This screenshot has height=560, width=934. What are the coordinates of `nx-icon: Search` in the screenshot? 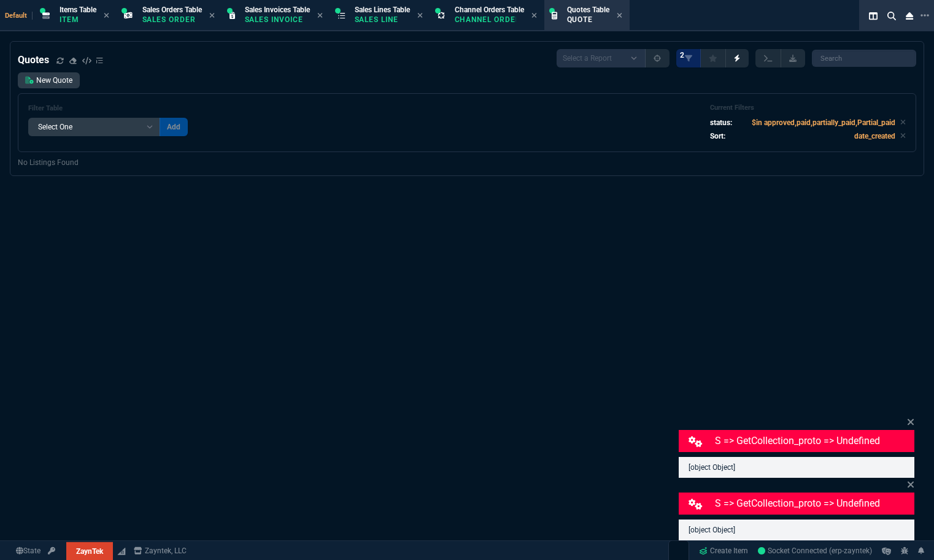 It's located at (891, 16).